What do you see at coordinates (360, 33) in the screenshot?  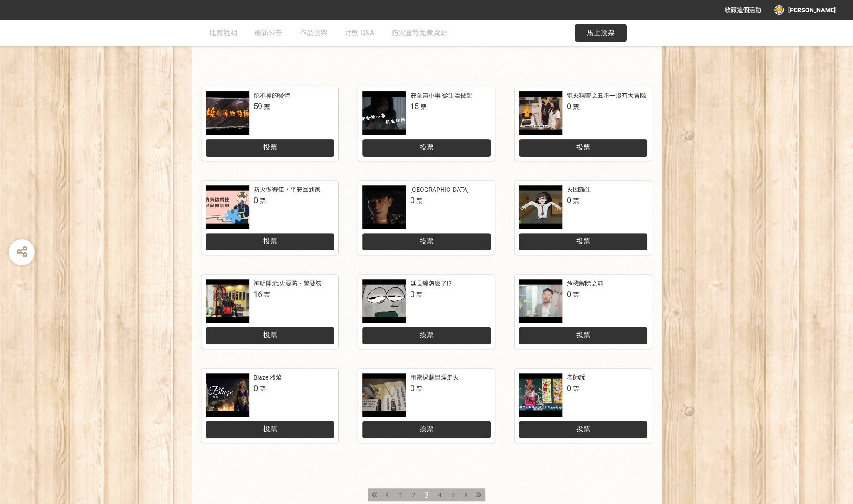 I see `a: 活動 Q&A` at bounding box center [360, 33].